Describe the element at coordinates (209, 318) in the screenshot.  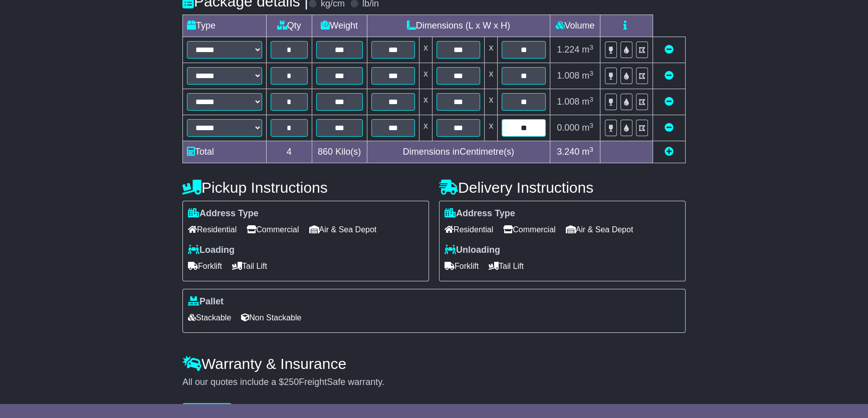
I see `span: Stackable` at that location.